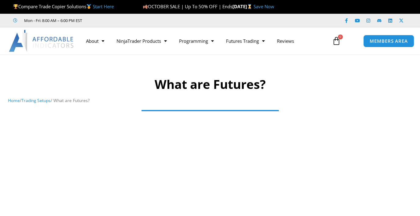 The width and height of the screenshot is (420, 216). Describe the element at coordinates (336, 41) in the screenshot. I see `a: 0` at that location.